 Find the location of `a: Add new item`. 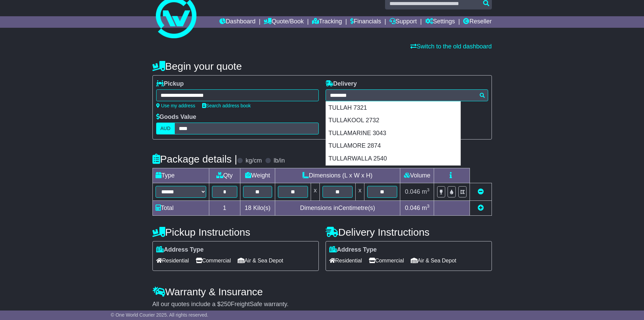

a: Add new item is located at coordinates (481, 208).